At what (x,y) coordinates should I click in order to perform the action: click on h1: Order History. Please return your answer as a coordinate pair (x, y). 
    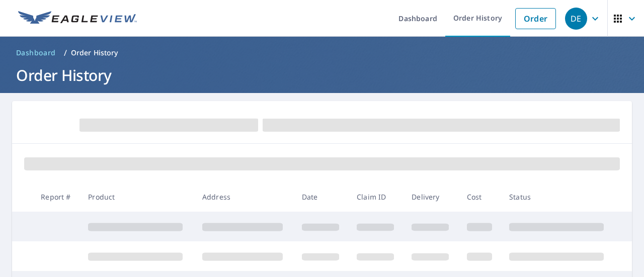
    Looking at the image, I should click on (322, 75).